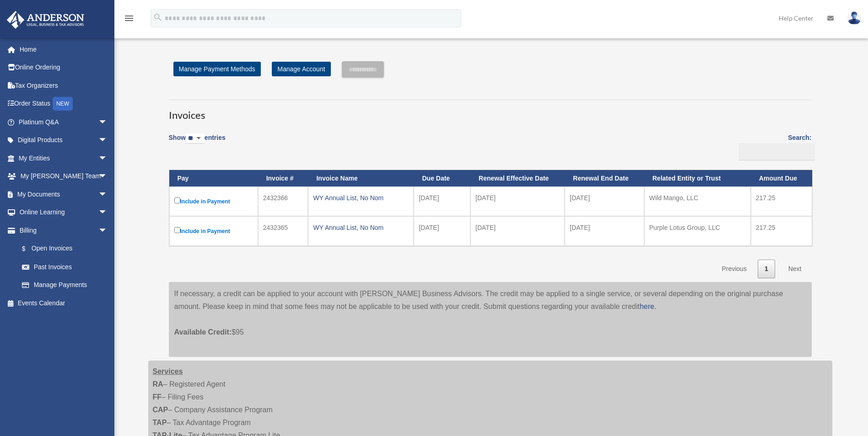 This screenshot has height=436, width=868. Describe the element at coordinates (168, 371) in the screenshot. I see `strong: Services` at that location.